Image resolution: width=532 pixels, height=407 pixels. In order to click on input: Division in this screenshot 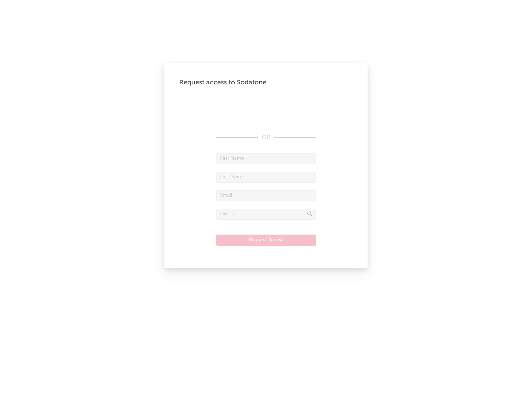, I will do `click(266, 214)`.